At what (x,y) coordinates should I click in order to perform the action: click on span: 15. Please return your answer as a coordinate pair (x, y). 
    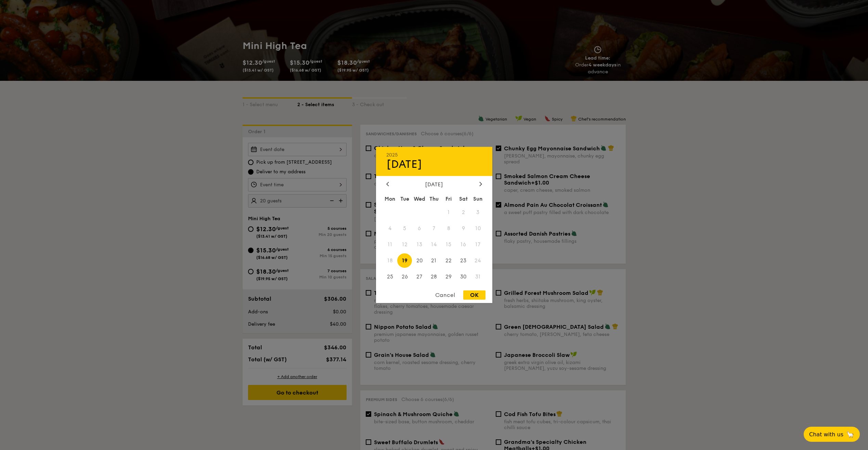
    Looking at the image, I should click on (448, 245).